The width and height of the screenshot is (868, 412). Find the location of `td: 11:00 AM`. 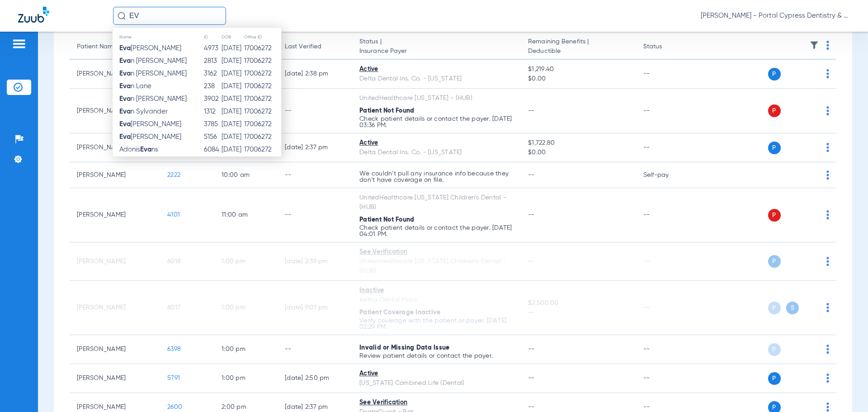

td: 11:00 AM is located at coordinates (246, 215).